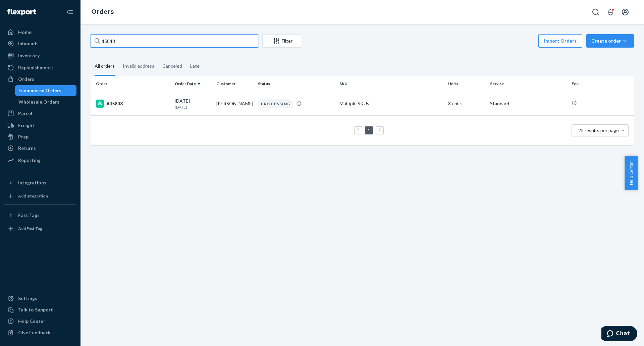  What do you see at coordinates (195, 66) in the screenshot?
I see `div: Late` at bounding box center [195, 66].